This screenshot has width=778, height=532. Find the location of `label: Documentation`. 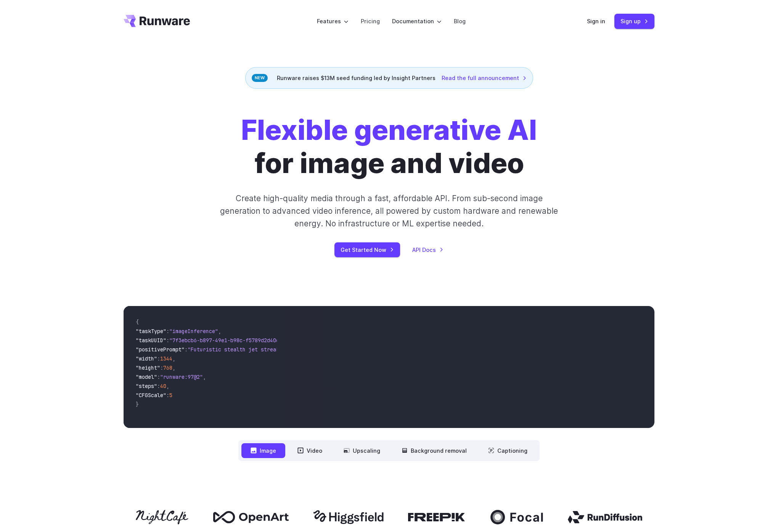

label: Documentation is located at coordinates (417, 21).